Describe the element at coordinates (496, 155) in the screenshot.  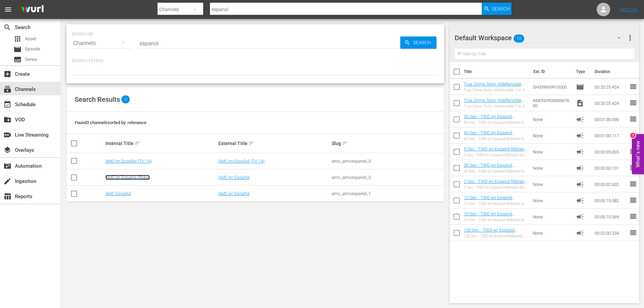
I see `div: 5 Sec - TWD en Espanol Rebrand Ad Slates-5s- SLATE` at that location.